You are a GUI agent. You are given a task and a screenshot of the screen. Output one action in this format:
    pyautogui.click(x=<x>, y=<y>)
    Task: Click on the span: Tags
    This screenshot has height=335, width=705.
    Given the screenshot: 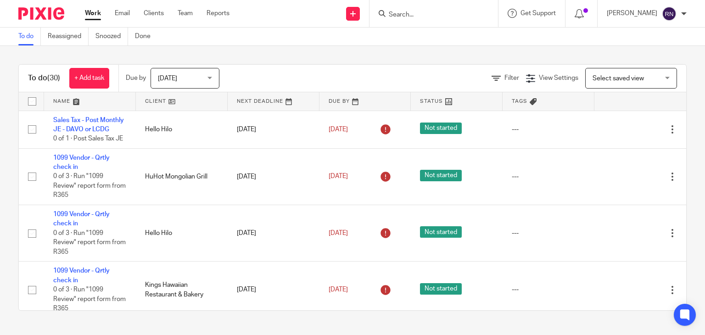 What is the action you would take?
    pyautogui.click(x=519, y=101)
    